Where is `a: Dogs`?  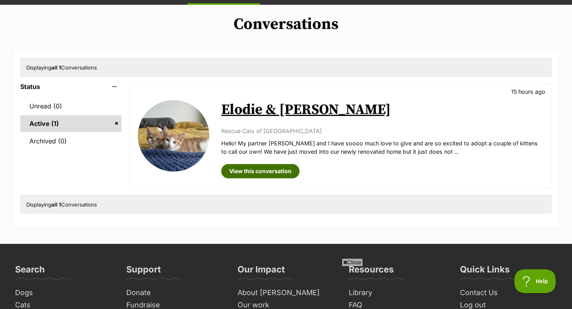
a: Dogs is located at coordinates (64, 293).